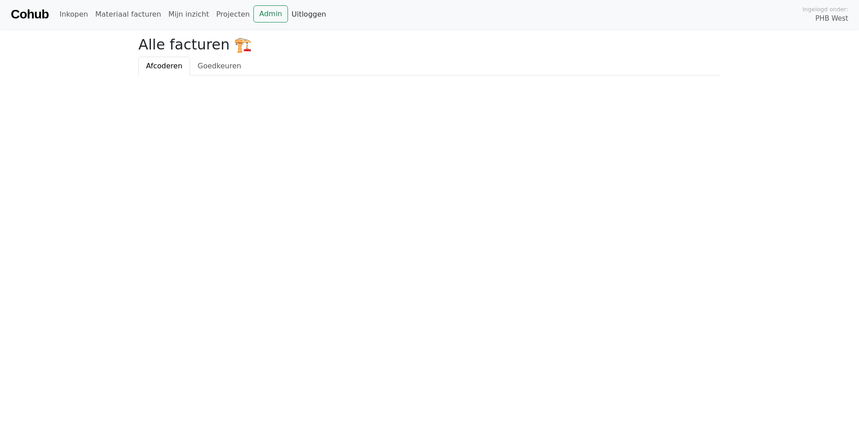 Image resolution: width=859 pixels, height=429 pixels. What do you see at coordinates (164, 66) in the screenshot?
I see `span: Afcoderen` at bounding box center [164, 66].